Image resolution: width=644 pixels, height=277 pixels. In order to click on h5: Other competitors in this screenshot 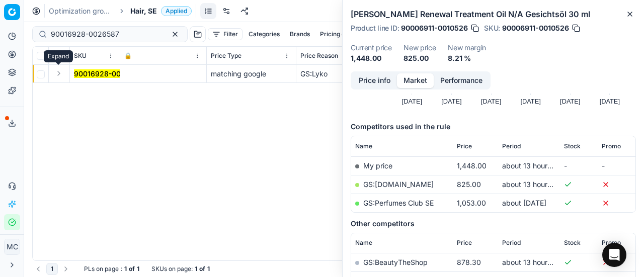, I will do `click(493, 224)`.